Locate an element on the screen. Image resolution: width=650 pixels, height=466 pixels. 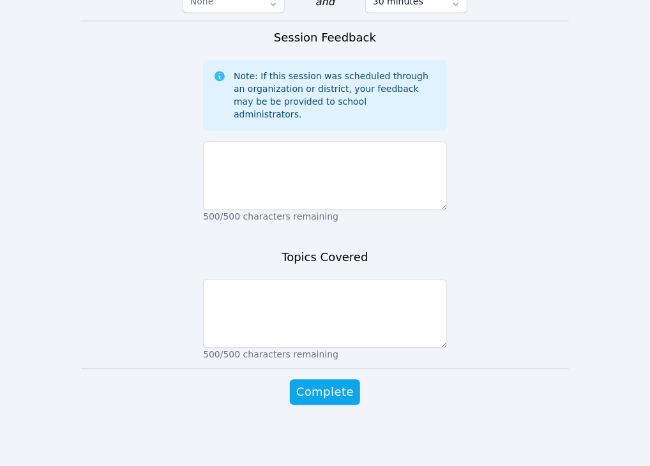
button: Complete is located at coordinates (325, 392).